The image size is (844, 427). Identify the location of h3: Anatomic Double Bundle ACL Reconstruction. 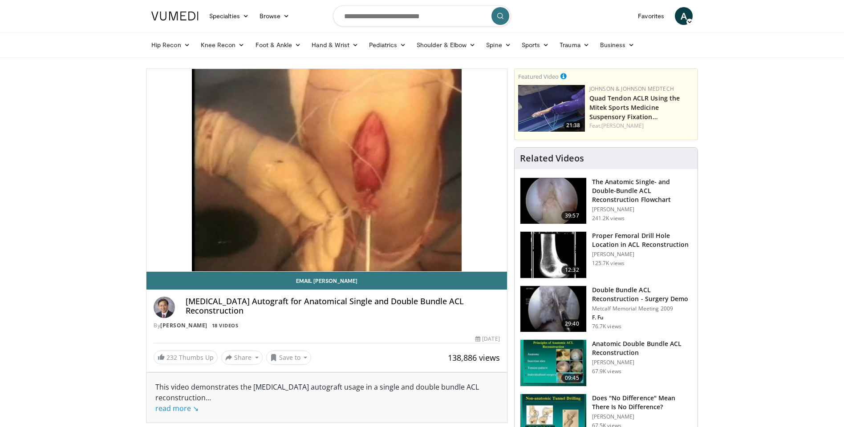
(642, 349).